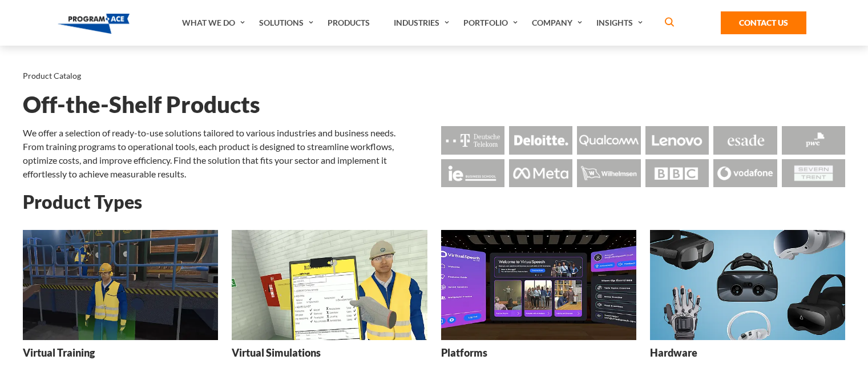  Describe the element at coordinates (52, 76) in the screenshot. I see `li: Product Catalog` at that location.